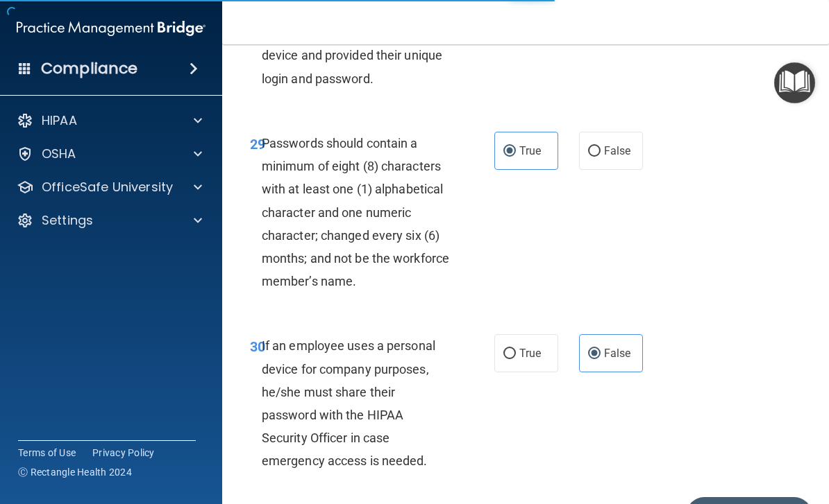 The image size is (829, 504). I want to click on h4: Compliance, so click(89, 69).